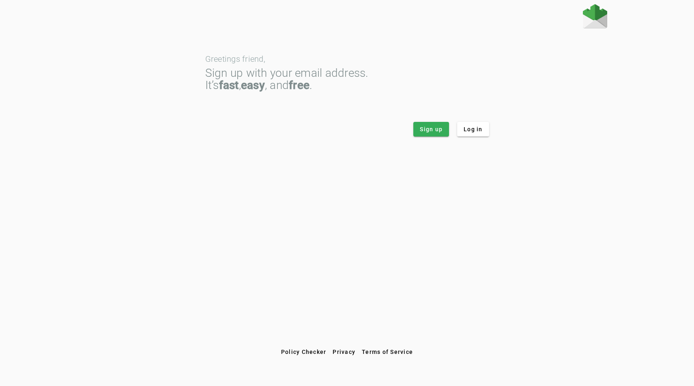  Describe the element at coordinates (304, 351) in the screenshot. I see `span: Policy Checker` at that location.